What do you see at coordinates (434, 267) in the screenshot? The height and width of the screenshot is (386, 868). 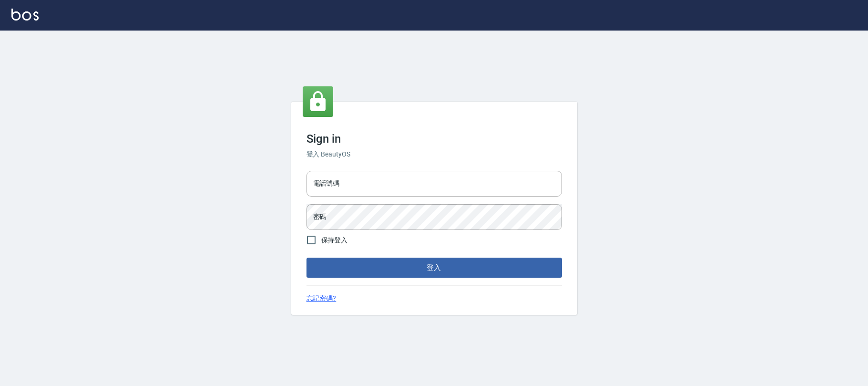 I see `button: 登入` at bounding box center [434, 267].